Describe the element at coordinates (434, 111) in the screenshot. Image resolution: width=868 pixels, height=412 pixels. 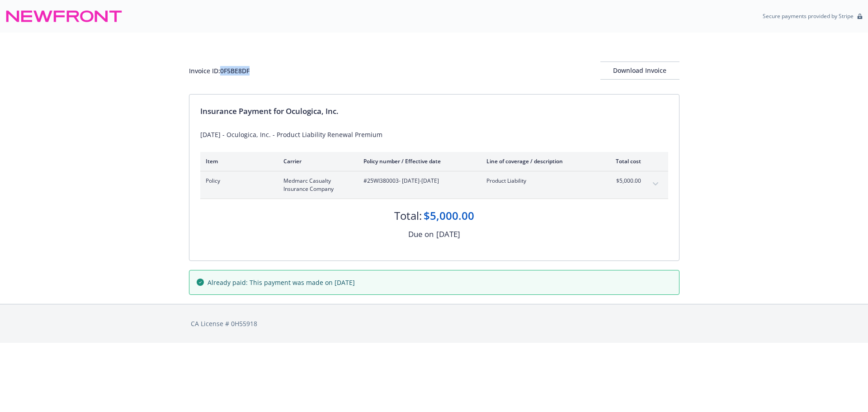
I see `div: Insurance Payment for Oculogica, Inc.` at that location.